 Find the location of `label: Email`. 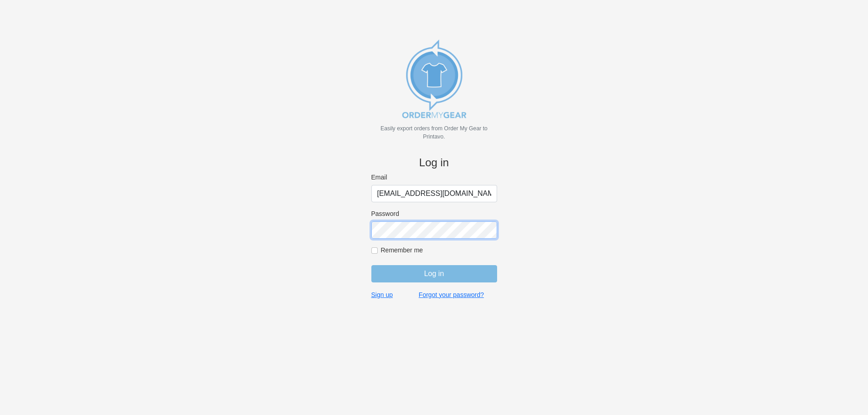

label: Email is located at coordinates (434, 178).